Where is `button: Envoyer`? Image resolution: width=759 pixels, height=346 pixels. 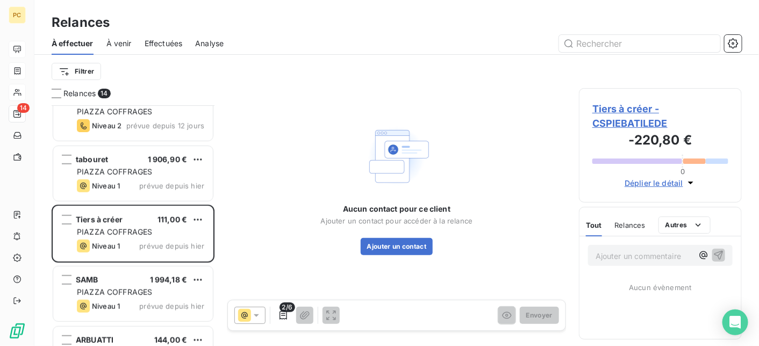
button: Envoyer is located at coordinates (539, 315).